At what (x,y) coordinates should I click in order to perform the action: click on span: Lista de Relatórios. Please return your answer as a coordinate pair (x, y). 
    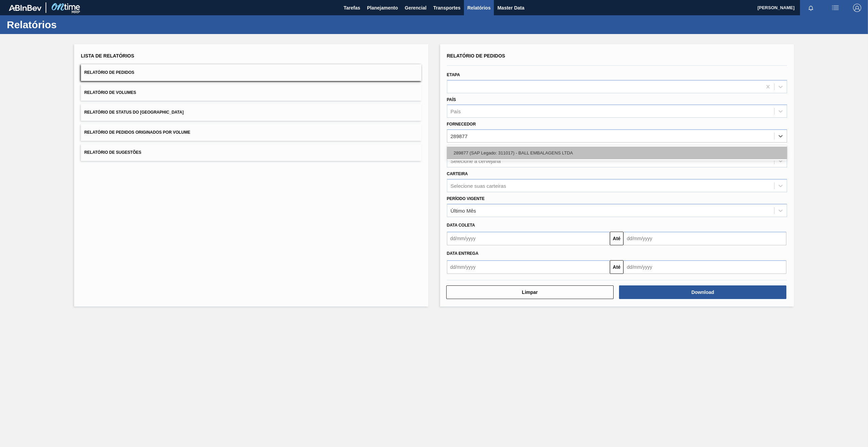
    Looking at the image, I should click on (108, 56).